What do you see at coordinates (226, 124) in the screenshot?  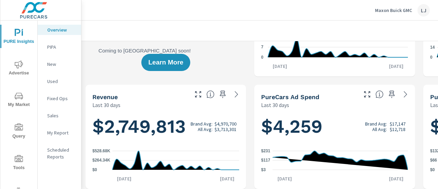 I see `p: $4,970,700` at bounding box center [226, 124].